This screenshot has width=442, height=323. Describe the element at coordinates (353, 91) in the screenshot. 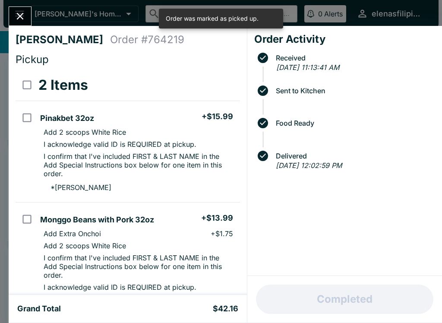

I see `span: Sent to Kitchen` at that location.